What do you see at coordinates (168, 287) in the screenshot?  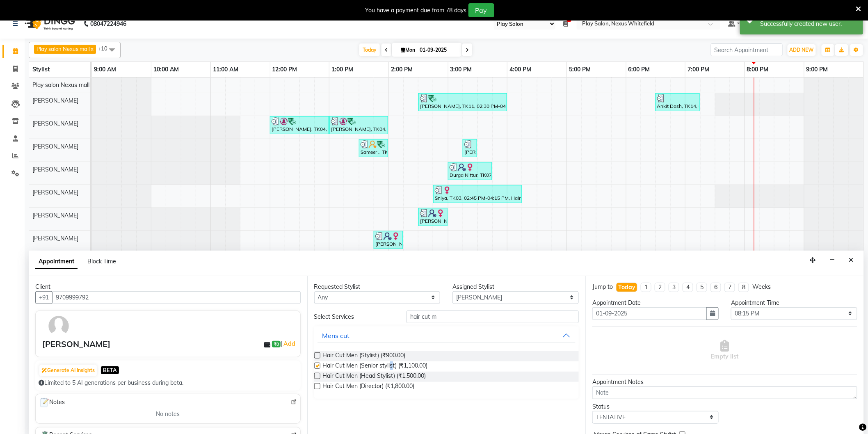 I see `div: Client` at bounding box center [168, 287].